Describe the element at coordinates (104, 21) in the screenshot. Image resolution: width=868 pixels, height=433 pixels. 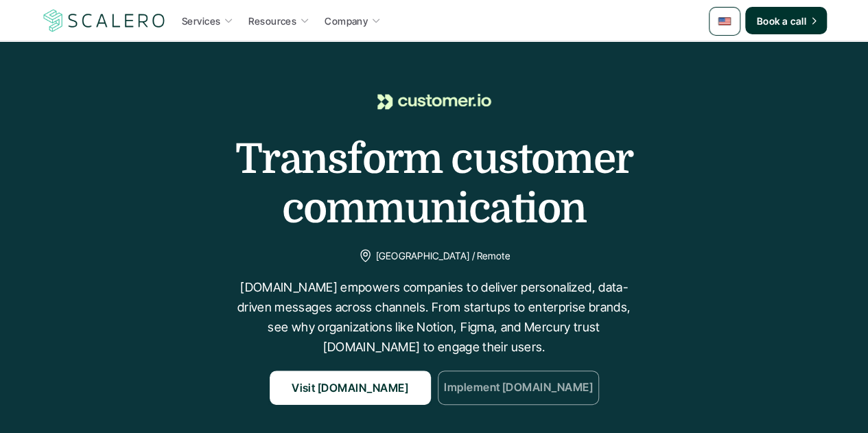
I see `img: Scalero company logotype` at that location.